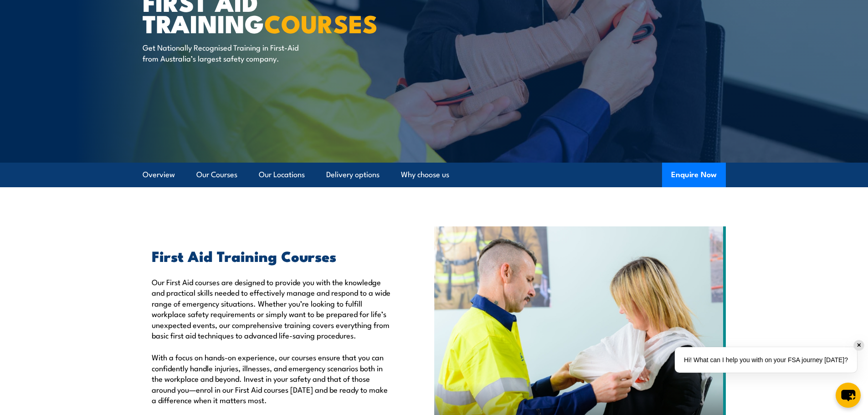 The image size is (868, 415). I want to click on a: Our Locations, so click(282, 174).